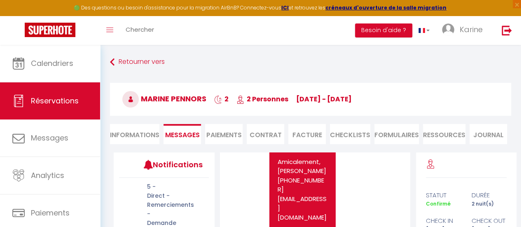 This screenshot has width=521, height=227. I want to click on div: statut, so click(443, 195).